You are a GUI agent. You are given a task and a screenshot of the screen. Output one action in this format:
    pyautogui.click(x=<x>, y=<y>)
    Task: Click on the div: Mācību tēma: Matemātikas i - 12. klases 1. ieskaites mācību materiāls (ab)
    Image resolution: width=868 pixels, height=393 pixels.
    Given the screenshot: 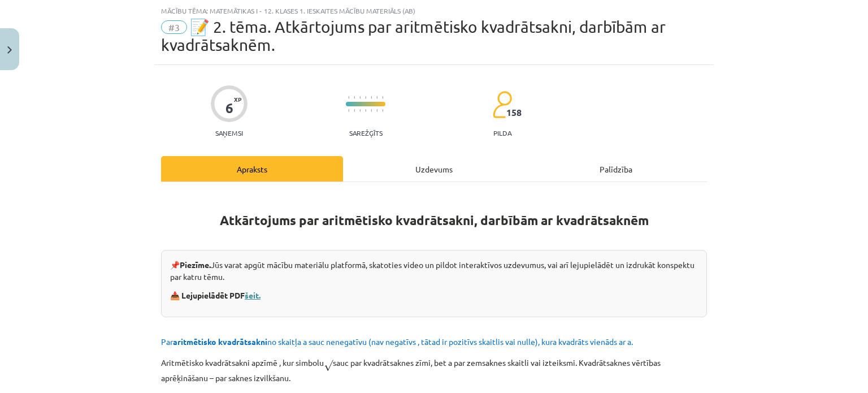 What is the action you would take?
    pyautogui.click(x=434, y=11)
    